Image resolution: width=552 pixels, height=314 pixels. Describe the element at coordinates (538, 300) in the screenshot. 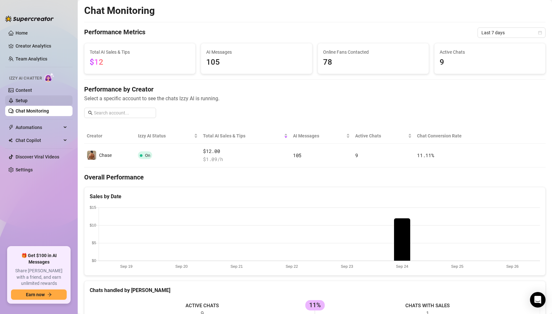

I see `div: Open Intercom Messenger` at that location.